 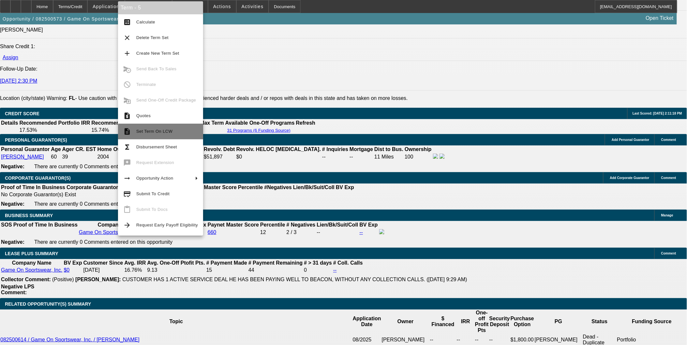 I want to click on span: Calculate, so click(x=146, y=22).